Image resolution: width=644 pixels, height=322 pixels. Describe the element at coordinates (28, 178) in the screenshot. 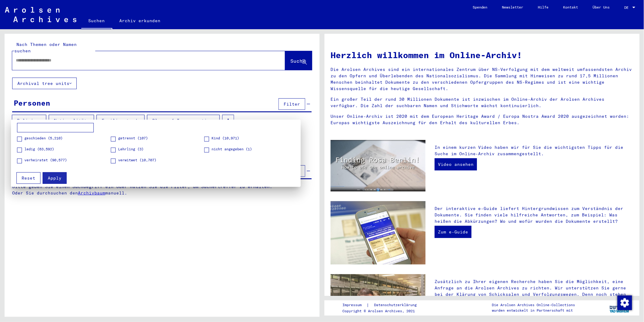

I see `button: Reset` at that location.